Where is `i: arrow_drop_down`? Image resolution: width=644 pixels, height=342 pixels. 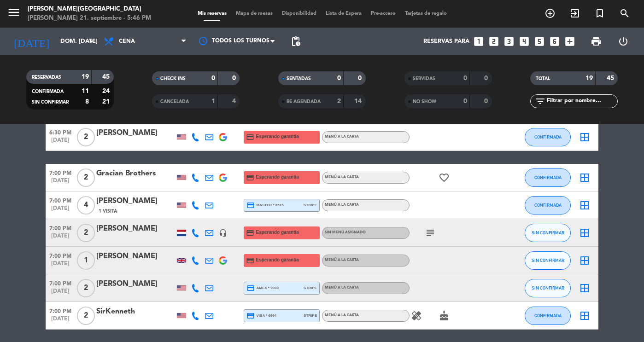
i: arrow_drop_down is located at coordinates (91, 42).